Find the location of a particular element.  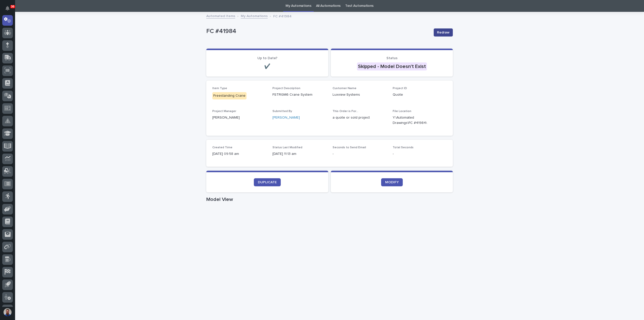

a: Automated Items is located at coordinates (221, 16).